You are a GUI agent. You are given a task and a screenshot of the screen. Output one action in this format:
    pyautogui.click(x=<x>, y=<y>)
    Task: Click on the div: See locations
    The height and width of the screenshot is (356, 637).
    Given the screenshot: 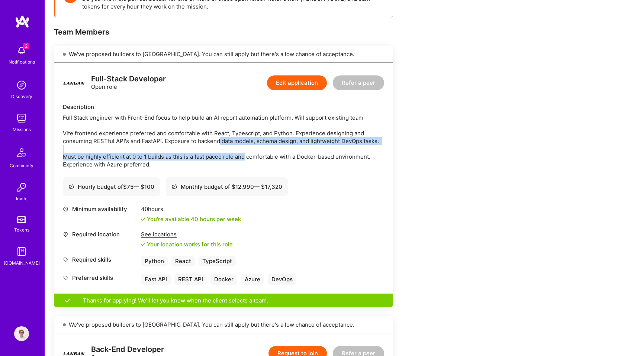 What is the action you would take?
    pyautogui.click(x=187, y=234)
    